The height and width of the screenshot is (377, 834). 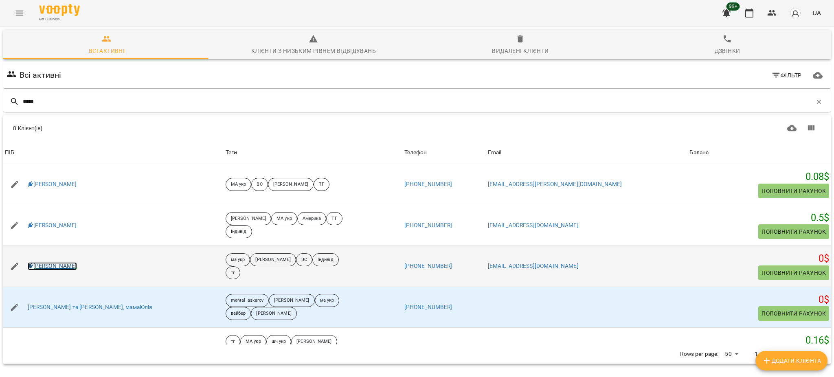 What do you see at coordinates (59, 10) in the screenshot?
I see `img: Voopty Logo` at bounding box center [59, 10].